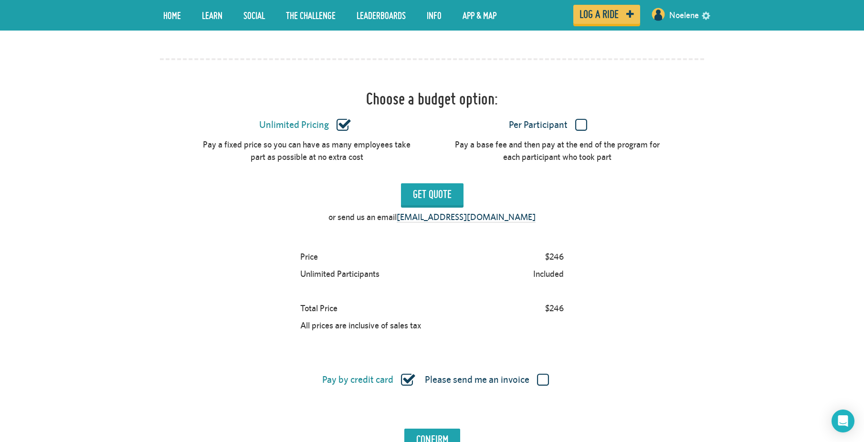  What do you see at coordinates (360, 325) in the screenshot?
I see `div: All prices are inclusive of sales tax` at bounding box center [360, 325].